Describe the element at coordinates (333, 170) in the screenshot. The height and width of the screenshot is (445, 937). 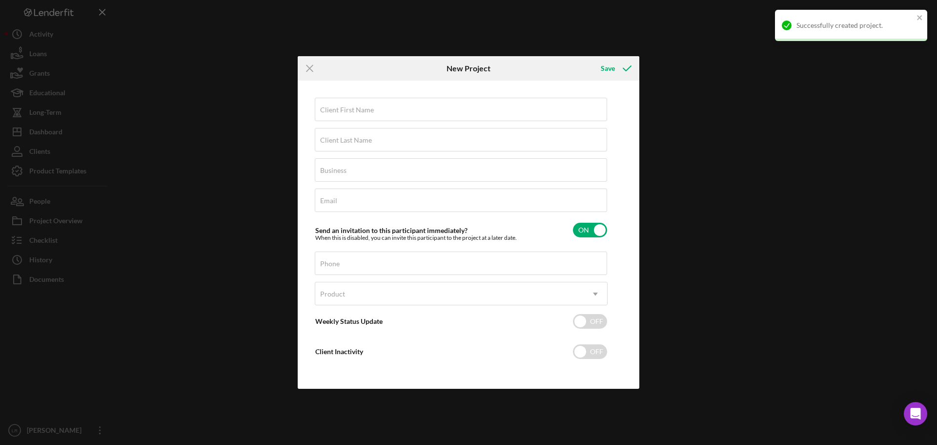
I see `label: Business` at that location.